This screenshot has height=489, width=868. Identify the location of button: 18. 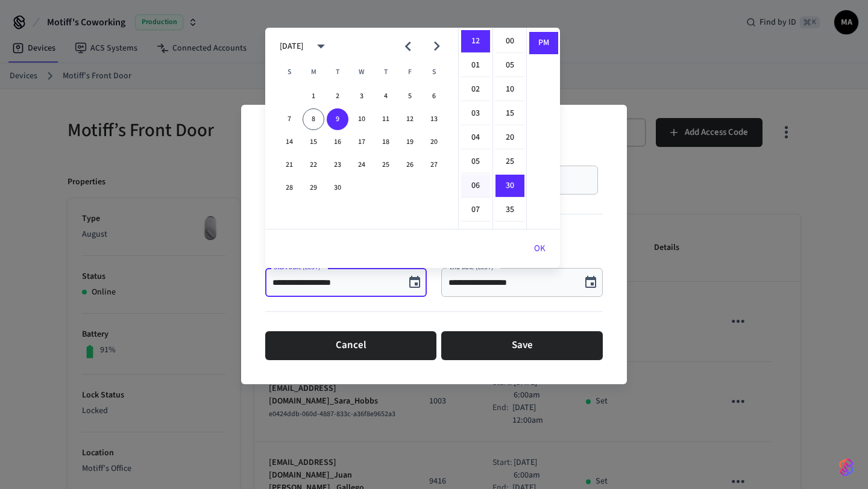
(385, 143).